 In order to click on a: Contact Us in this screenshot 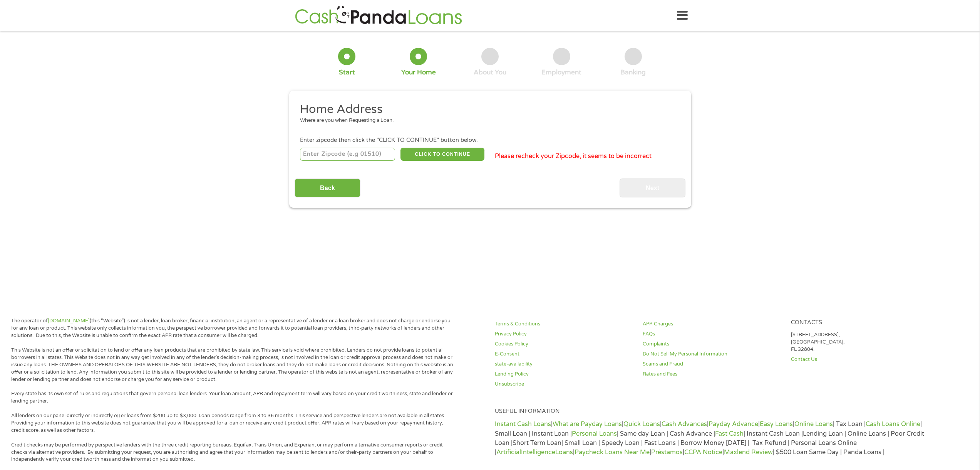, I will do `click(860, 359)`.